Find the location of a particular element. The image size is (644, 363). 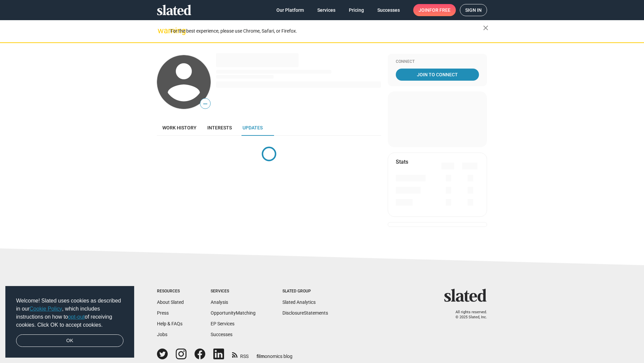

span: Updates is located at coordinates (252, 127).